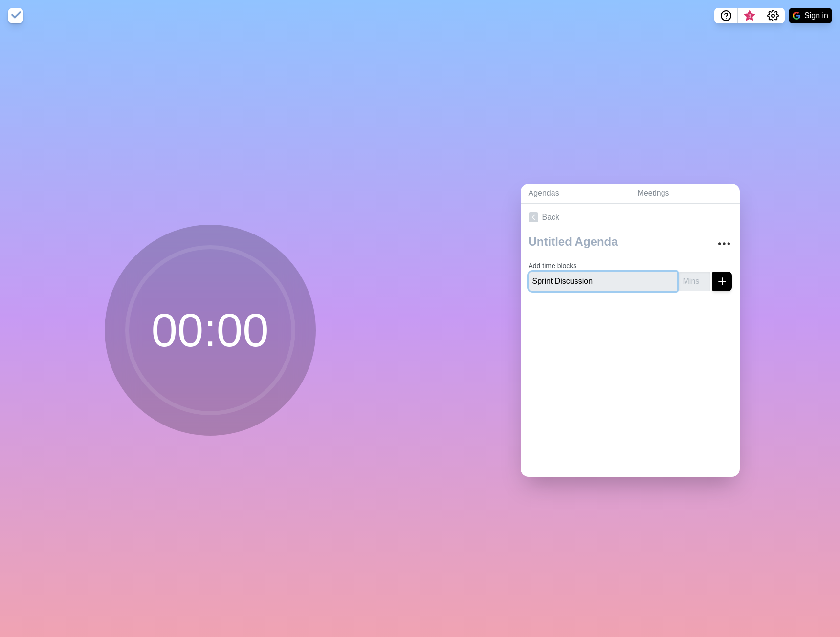 The image size is (840, 637). I want to click on a: Meetings, so click(684, 194).